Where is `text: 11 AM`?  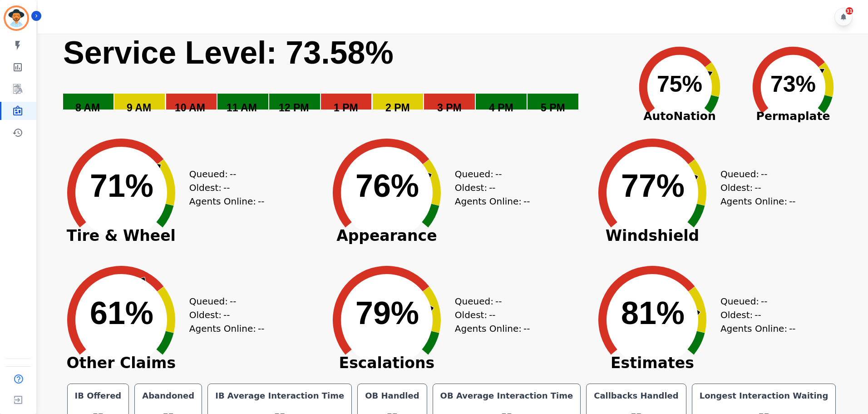
text: 11 AM is located at coordinates (241, 108).